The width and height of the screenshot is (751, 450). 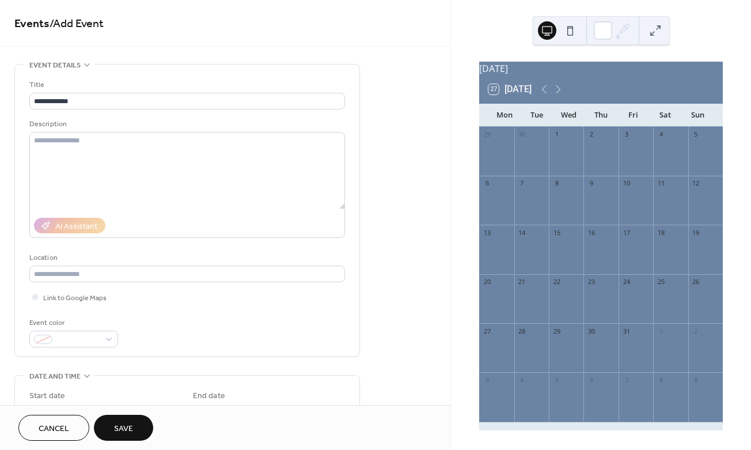 What do you see at coordinates (626, 183) in the screenshot?
I see `div: 10` at bounding box center [626, 183].